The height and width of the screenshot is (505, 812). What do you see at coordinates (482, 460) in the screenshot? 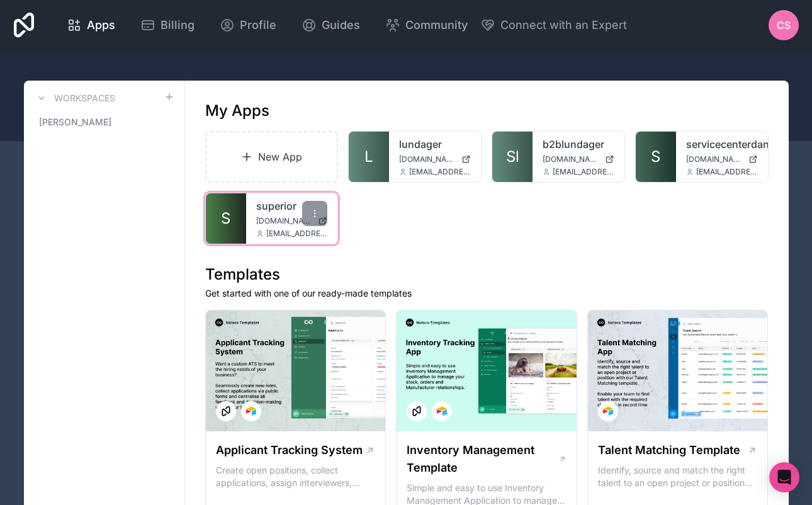
I see `h1: Inventory Management Template` at bounding box center [482, 460].